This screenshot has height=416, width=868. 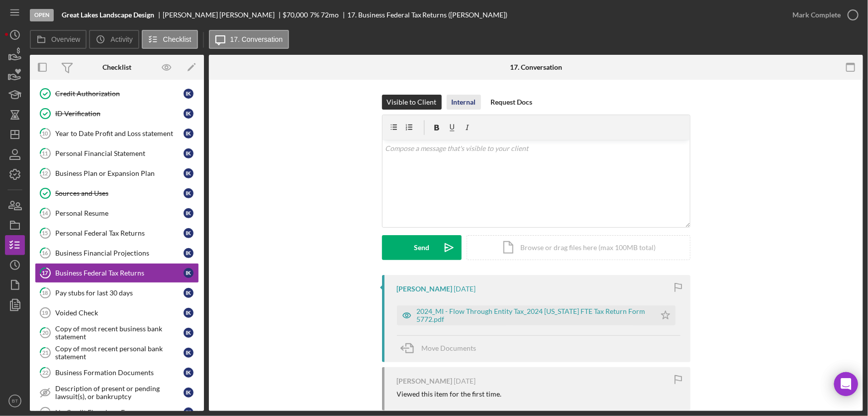 I want to click on button: Request Docs, so click(x=511, y=102).